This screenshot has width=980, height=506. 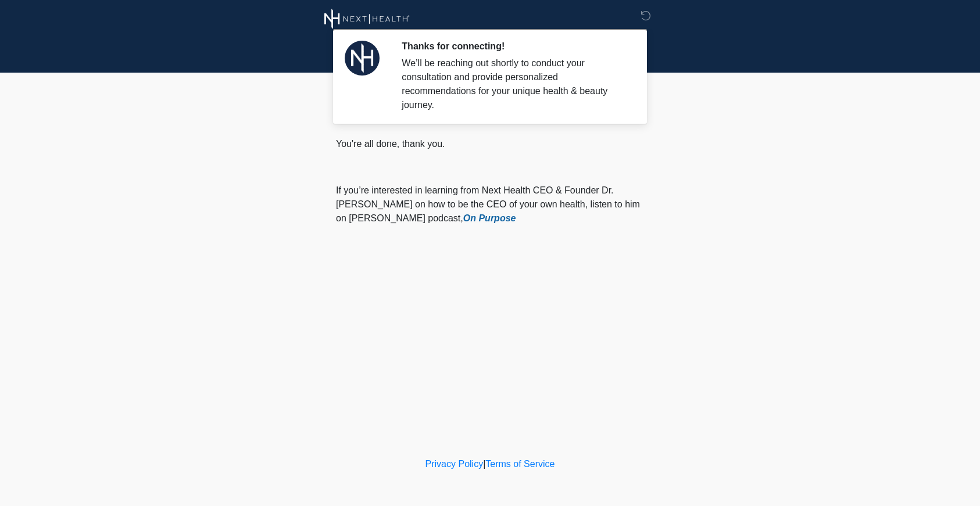 I want to click on img: Next Health Wellness Logo, so click(x=366, y=19).